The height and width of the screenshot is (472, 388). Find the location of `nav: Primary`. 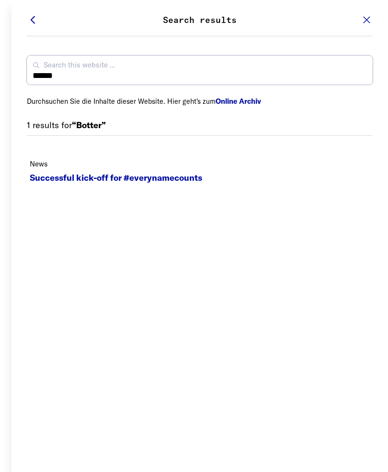

nav: Primary is located at coordinates (354, 21).